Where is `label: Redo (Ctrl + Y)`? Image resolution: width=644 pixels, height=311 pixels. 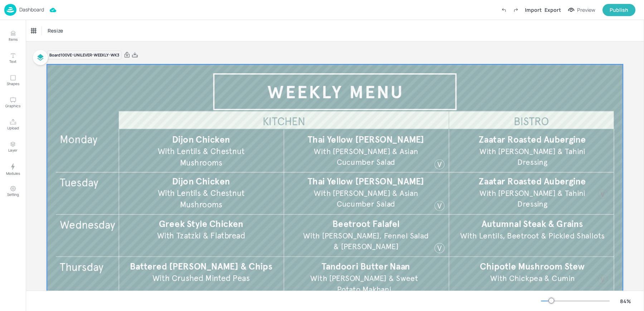
label: Redo (Ctrl + Y) is located at coordinates (516, 10).